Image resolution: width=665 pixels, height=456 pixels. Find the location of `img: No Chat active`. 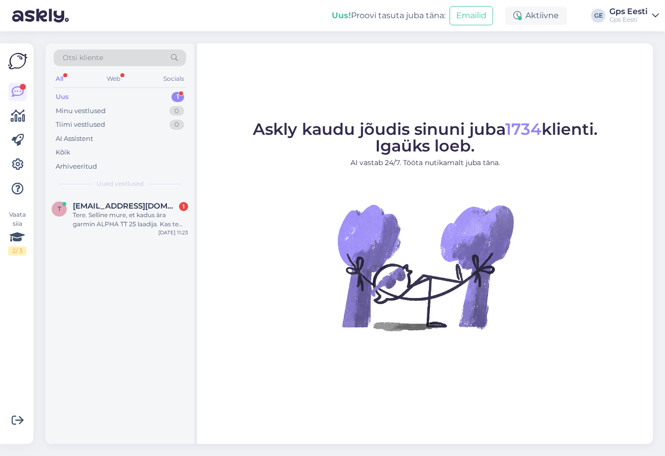

img: No Chat active is located at coordinates (425, 267).